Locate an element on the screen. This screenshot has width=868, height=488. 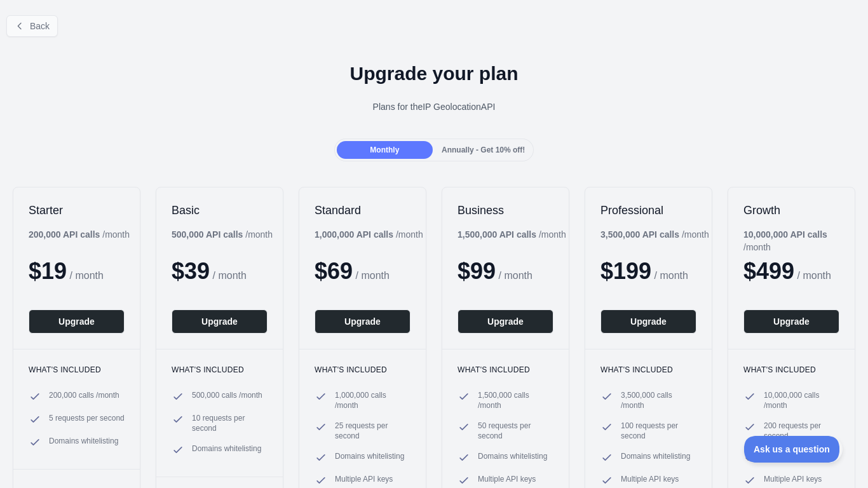
h2: Professional is located at coordinates (648, 211).